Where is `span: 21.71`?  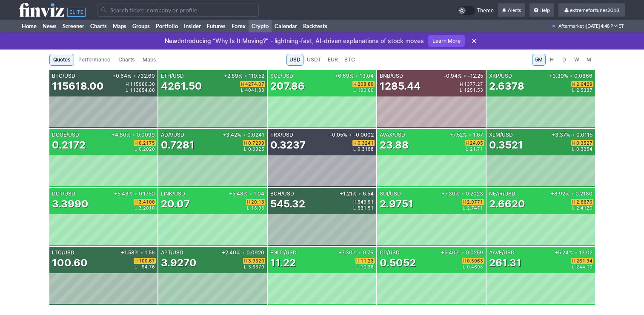 span: 21.71 is located at coordinates (476, 149).